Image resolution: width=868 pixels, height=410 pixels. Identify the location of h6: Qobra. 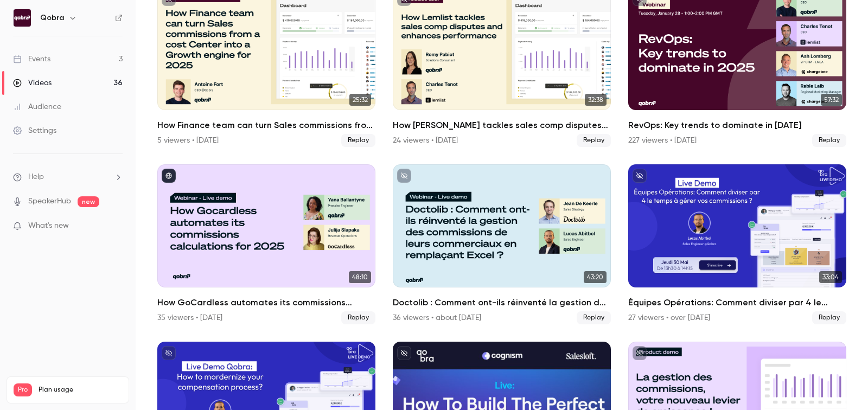
(52, 18).